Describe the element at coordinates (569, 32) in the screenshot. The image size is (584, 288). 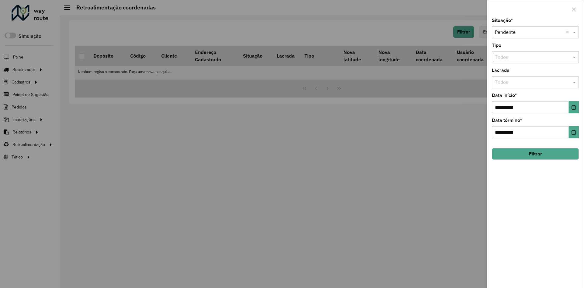
I see `span: Clear all` at that location.